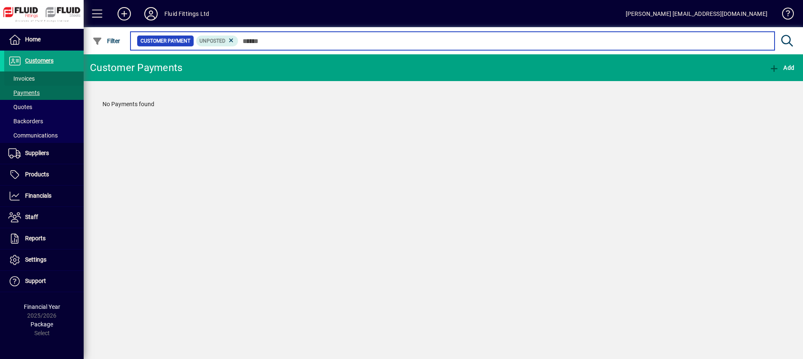 The height and width of the screenshot is (359, 803). What do you see at coordinates (44, 260) in the screenshot?
I see `a: Settings` at bounding box center [44, 260].